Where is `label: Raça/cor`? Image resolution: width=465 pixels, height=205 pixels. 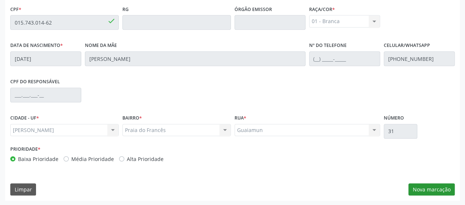
label: Raça/cor is located at coordinates (322, 9).